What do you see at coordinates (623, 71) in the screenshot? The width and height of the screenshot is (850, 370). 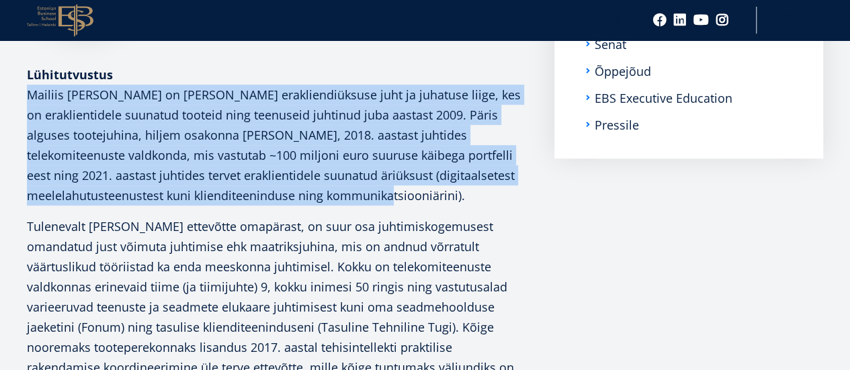 I see `a: Õppejõud` at bounding box center [623, 71].